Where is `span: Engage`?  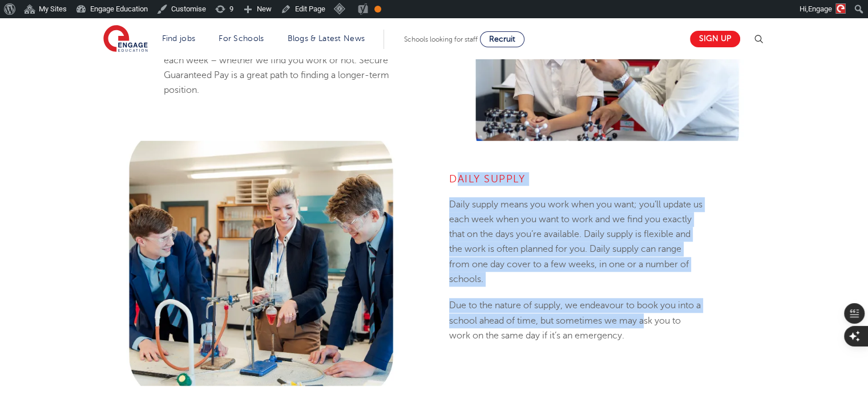
span: Engage is located at coordinates (820, 8).